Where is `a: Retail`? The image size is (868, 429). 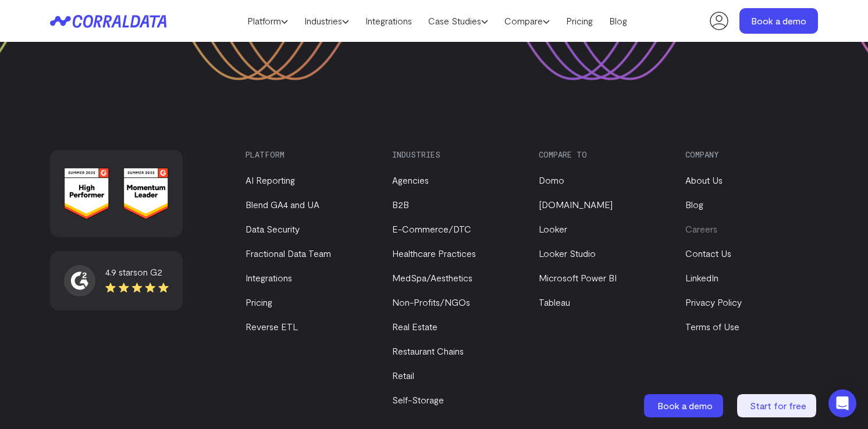
a: Retail is located at coordinates (403, 375).